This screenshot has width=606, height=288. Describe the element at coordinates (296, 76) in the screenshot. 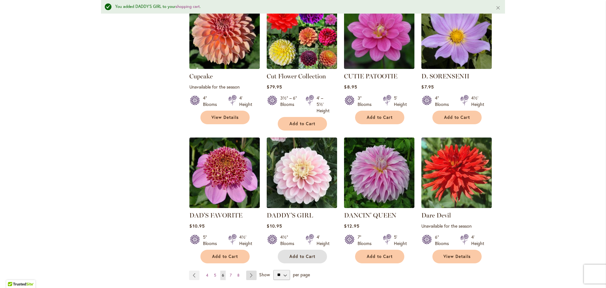

I see `a: Cut Flower Collection` at that location.